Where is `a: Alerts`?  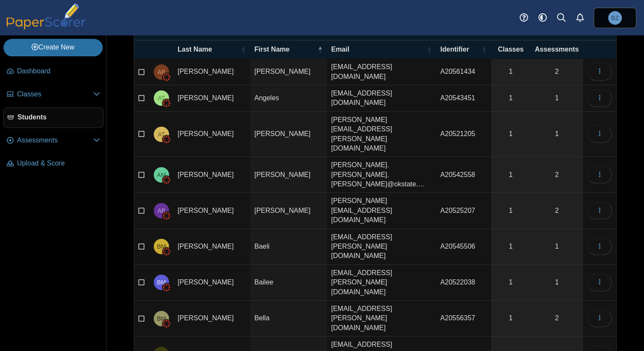
a: Alerts is located at coordinates (580, 18).